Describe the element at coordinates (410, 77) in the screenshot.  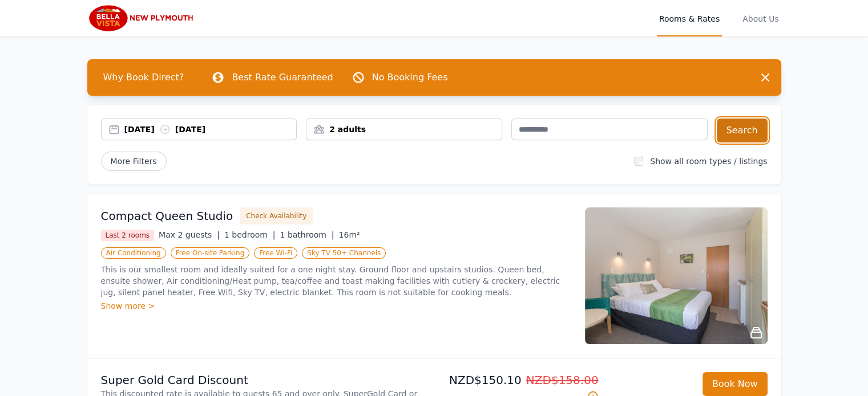
I see `p: No Booking Fees` at that location.